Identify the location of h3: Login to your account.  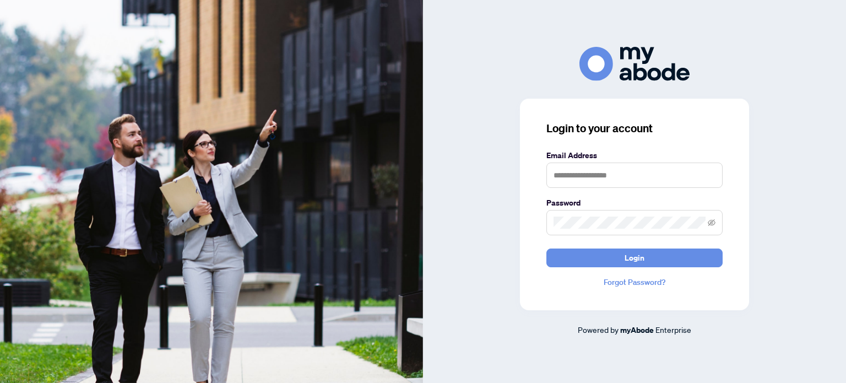
(634, 128).